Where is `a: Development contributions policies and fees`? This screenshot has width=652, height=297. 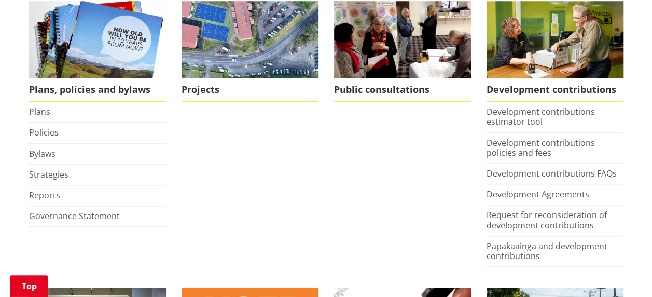
a: Development contributions policies and fees is located at coordinates (540, 147).